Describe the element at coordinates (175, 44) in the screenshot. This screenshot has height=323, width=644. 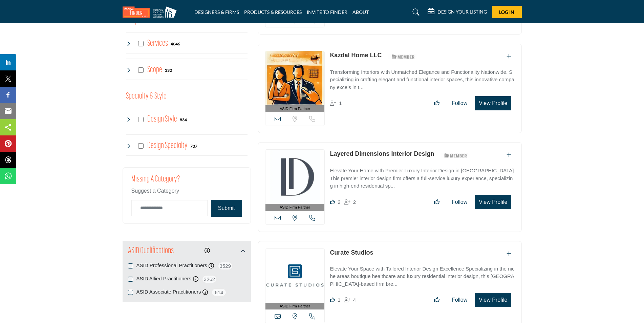
I see `b: 4046` at that location.